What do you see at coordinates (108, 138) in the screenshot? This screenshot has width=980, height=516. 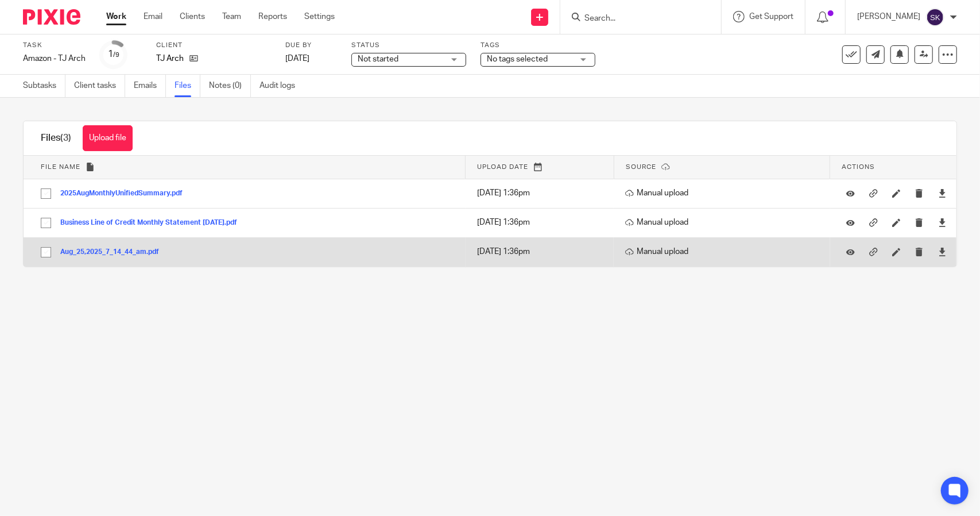 I see `button: Upload file` at bounding box center [108, 138].